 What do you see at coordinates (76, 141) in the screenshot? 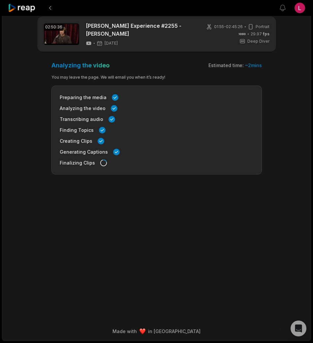
I see `span: Creating Clips` at bounding box center [76, 141].